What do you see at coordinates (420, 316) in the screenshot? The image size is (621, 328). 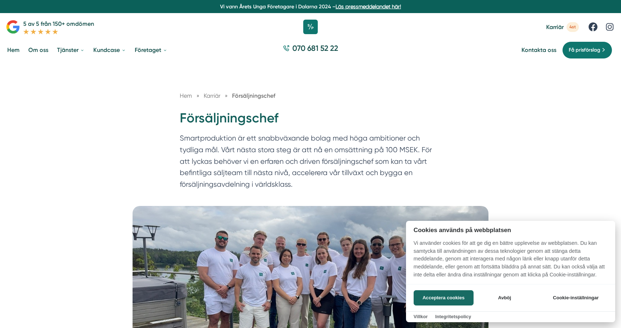 I see `a: Villkor` at bounding box center [420, 316].